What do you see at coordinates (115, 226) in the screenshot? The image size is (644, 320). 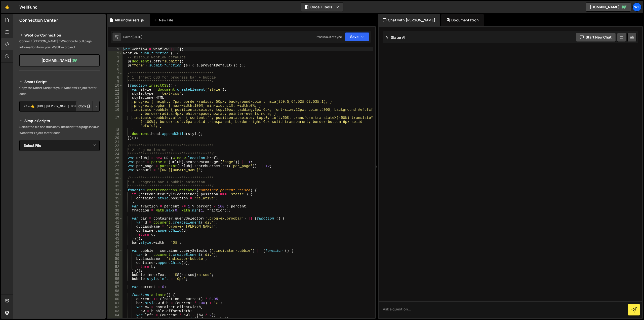 I see `div: 42` at bounding box center [115, 226].